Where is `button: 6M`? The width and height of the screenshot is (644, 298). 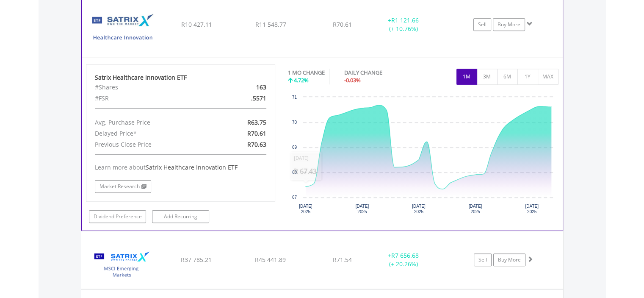 button: 6M is located at coordinates (507, 76).